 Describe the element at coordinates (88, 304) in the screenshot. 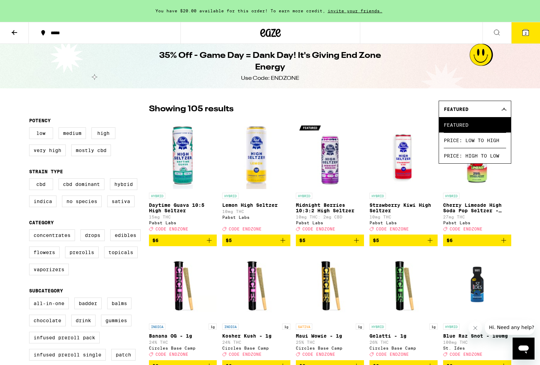

I see `label: Badder` at that location.